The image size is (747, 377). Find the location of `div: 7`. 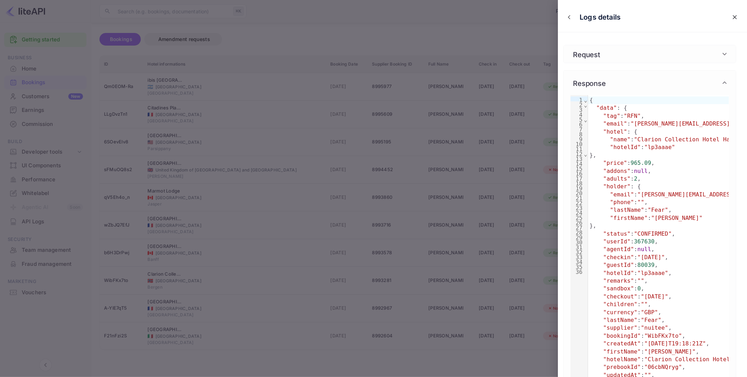

div: 7 is located at coordinates (577, 128).